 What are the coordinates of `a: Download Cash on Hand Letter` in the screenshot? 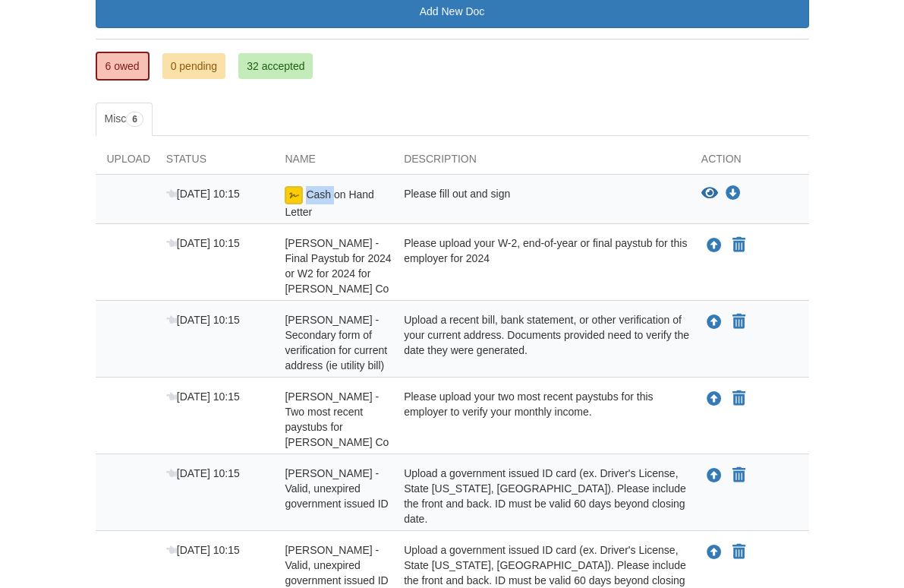 It's located at (734, 193).